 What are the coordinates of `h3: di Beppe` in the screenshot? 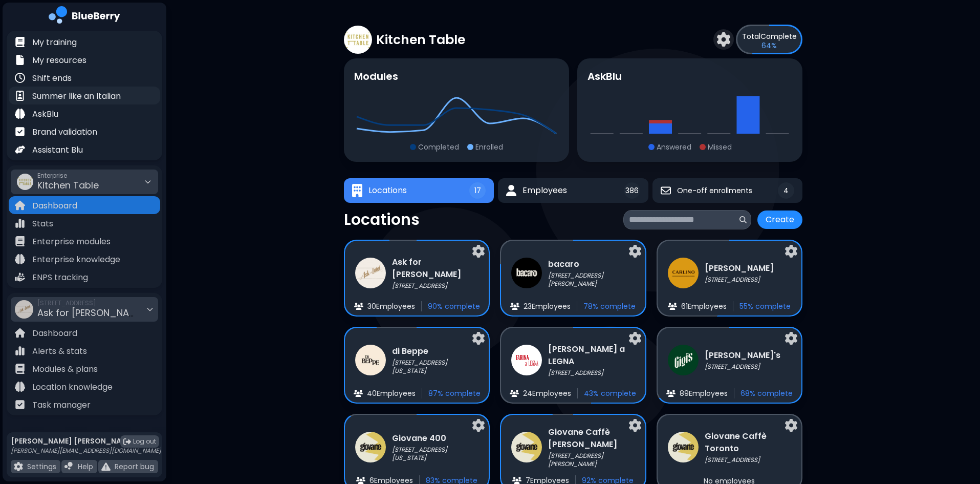 It's located at (435, 351).